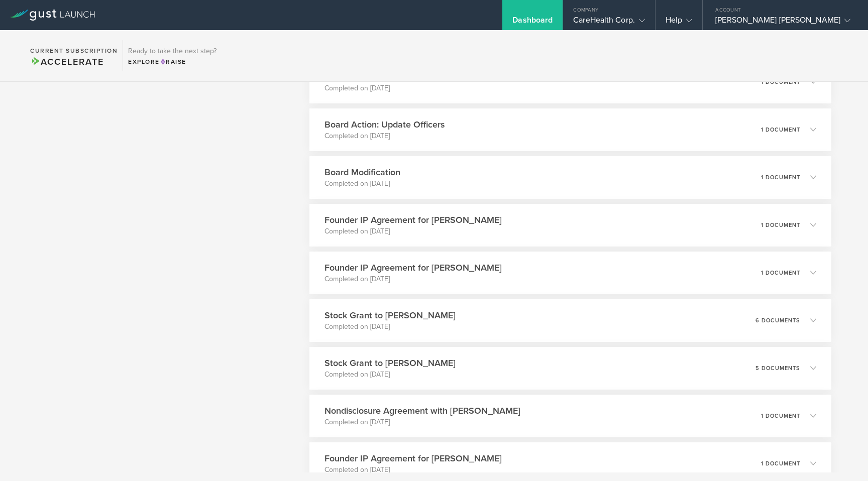  Describe the element at coordinates (609, 23) in the screenshot. I see `div: CareHealth Corp.` at that location.